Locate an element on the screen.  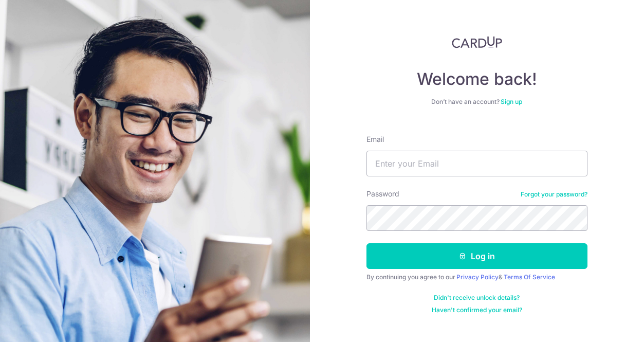
a: Privacy Policy is located at coordinates (477, 276).